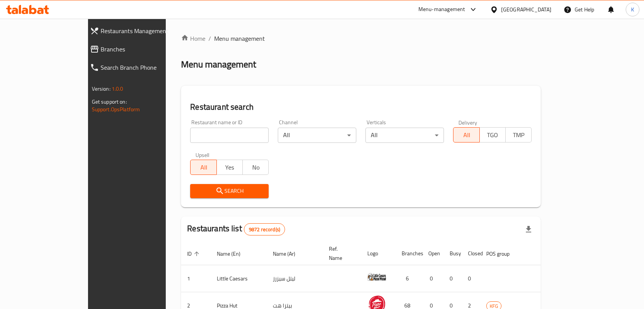 Image resolution: width=644 pixels, height=309 pixels. I want to click on div: Export file, so click(529, 230).